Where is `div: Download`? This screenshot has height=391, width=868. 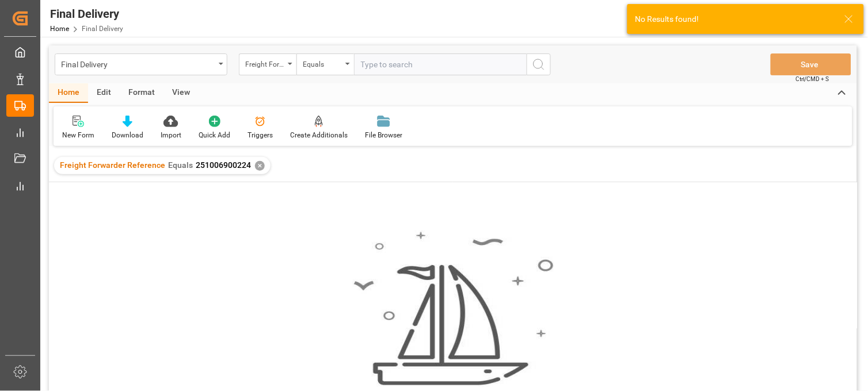 div: Download is located at coordinates (127, 136).